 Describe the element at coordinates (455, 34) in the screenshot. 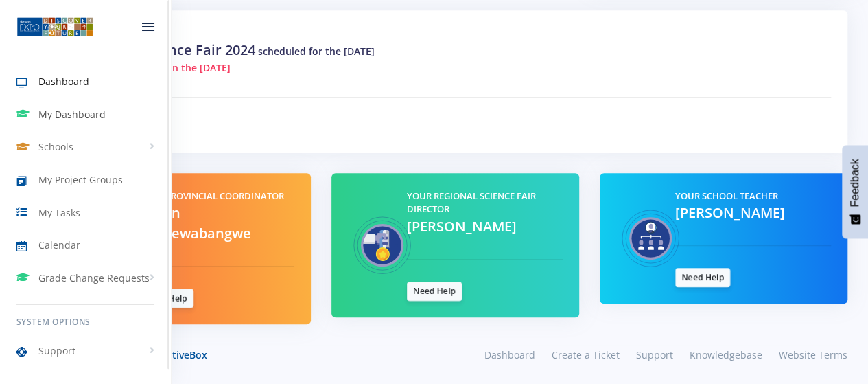

I see `h5: Upcoming Events` at that location.